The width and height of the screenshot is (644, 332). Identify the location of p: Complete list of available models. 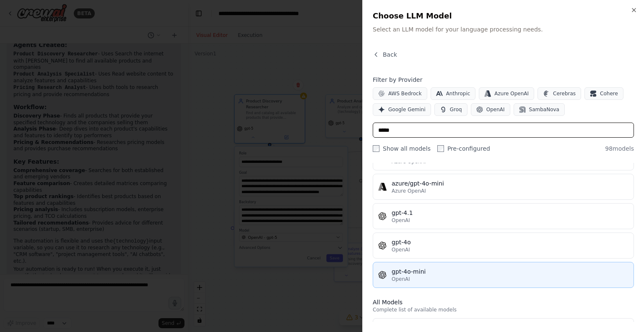
(503, 310).